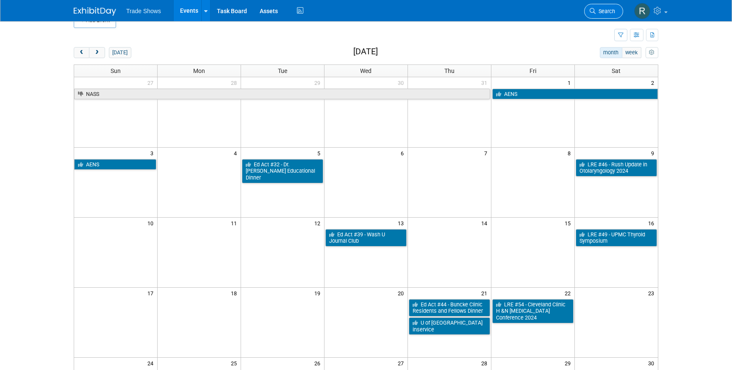 This screenshot has width=732, height=370. What do you see at coordinates (616, 71) in the screenshot?
I see `span: Sat` at bounding box center [616, 71].